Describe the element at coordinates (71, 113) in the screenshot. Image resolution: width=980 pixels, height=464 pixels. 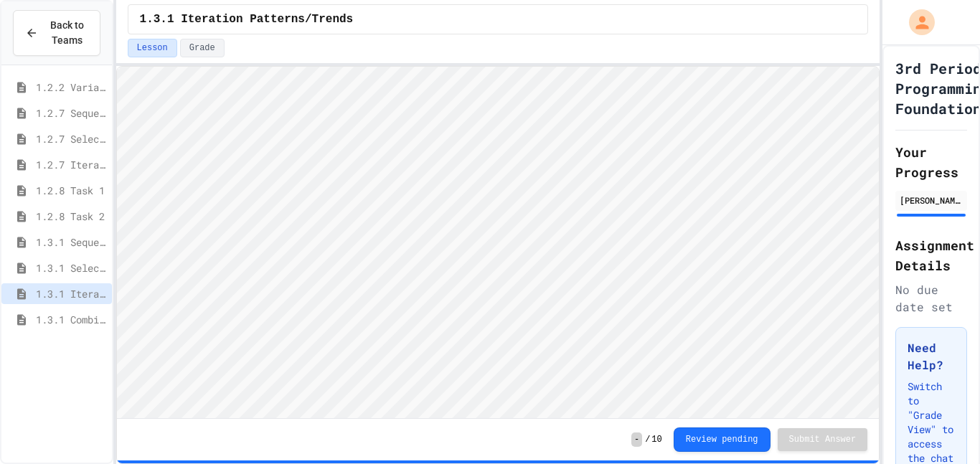
I see `span: 1.2.7 Sequencing` at that location.